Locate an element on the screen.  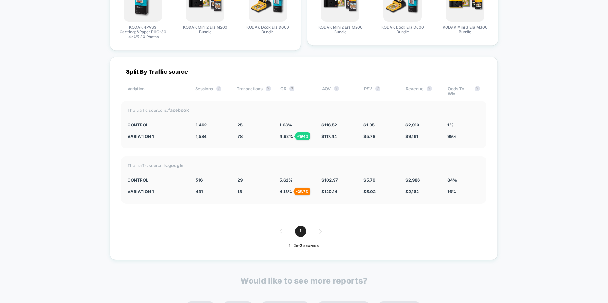
span: $ 117.44 is located at coordinates (329, 136).